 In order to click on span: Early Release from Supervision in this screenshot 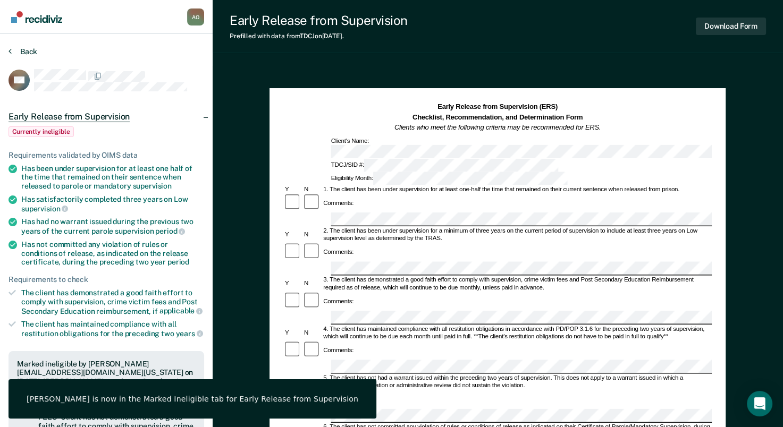, I will do `click(69, 117)`.